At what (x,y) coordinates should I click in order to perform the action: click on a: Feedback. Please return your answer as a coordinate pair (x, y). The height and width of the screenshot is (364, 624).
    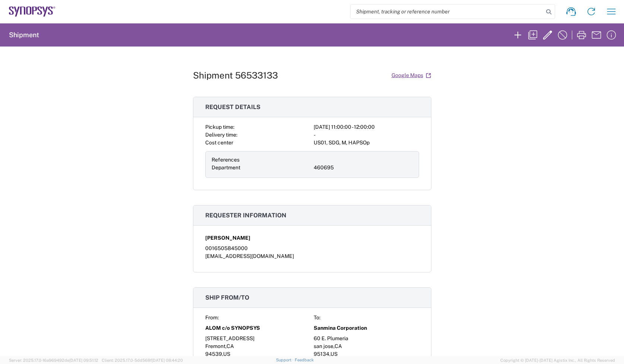
    Looking at the image, I should click on (304, 360).